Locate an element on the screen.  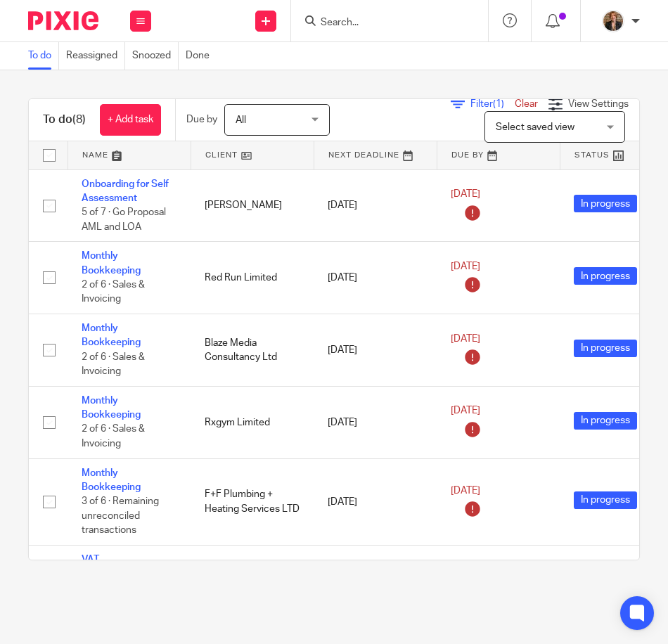
span: (8) is located at coordinates (79, 119).